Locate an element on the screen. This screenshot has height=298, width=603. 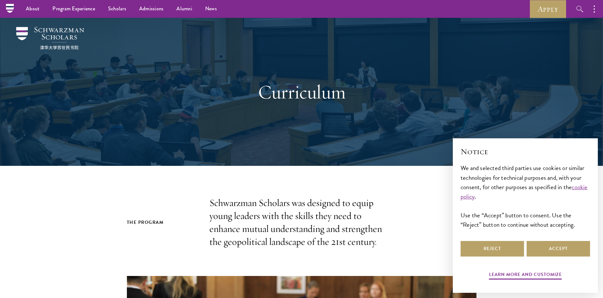
div: We and selected third parties use cookies or similar technologies for technical purposes and, wit... is located at coordinates (525, 196).